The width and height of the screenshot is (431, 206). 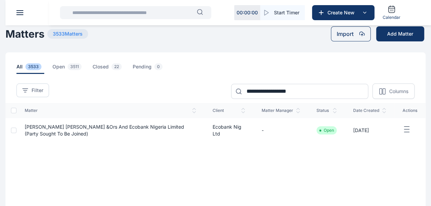 I want to click on span: Create New, so click(x=342, y=13).